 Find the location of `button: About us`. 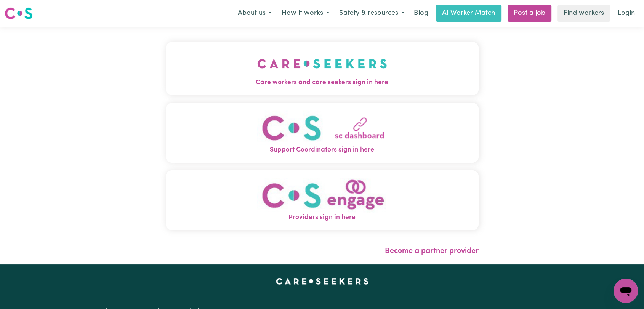

button: About us is located at coordinates (255, 13).